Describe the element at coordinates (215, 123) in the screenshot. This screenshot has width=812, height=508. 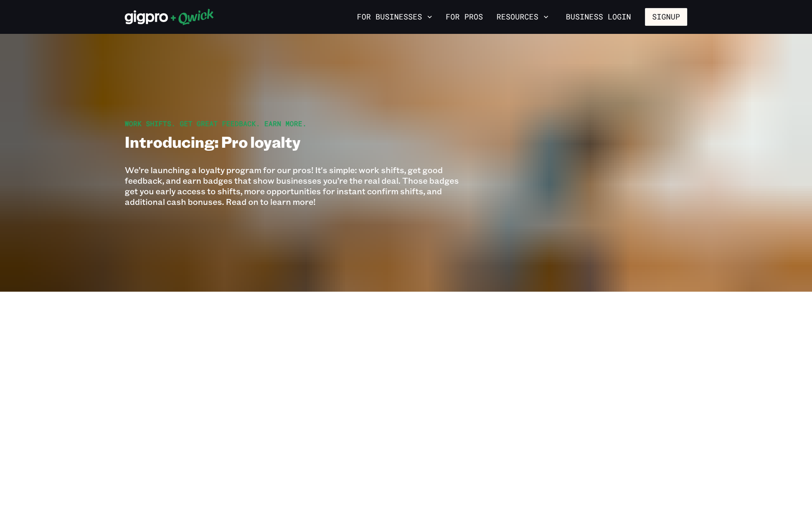
I see `span: Work shifts. Get great feedback. Earn more.` at that location.